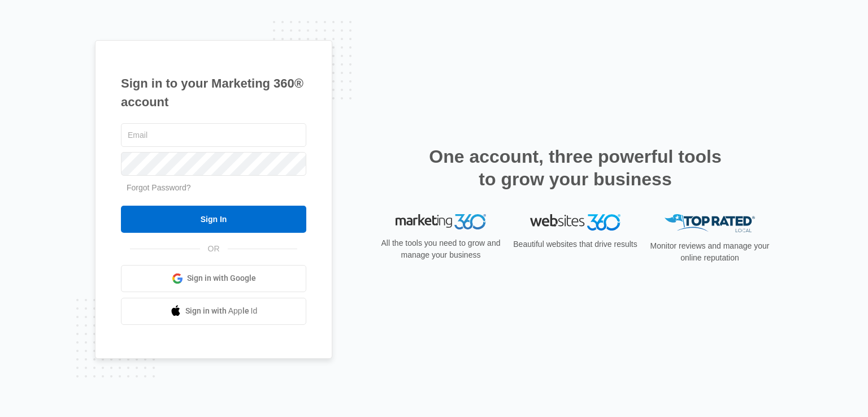 The height and width of the screenshot is (417, 868). Describe the element at coordinates (214, 93) in the screenshot. I see `h1: Sign in to your Marketing 360® account` at that location.